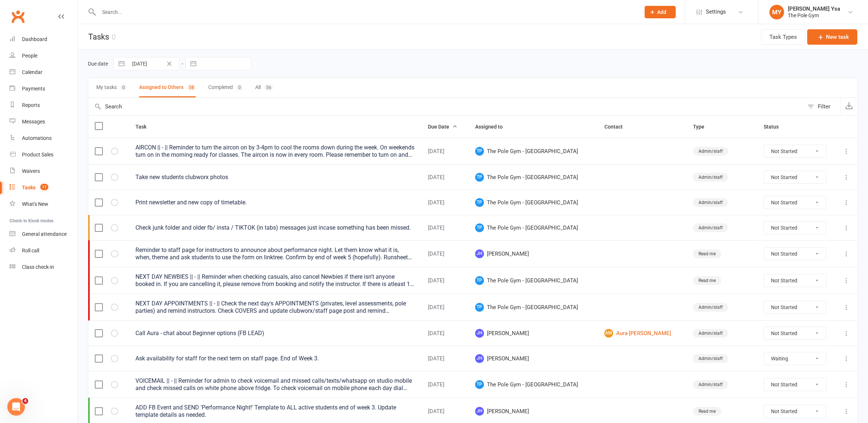 The height and width of the screenshot is (423, 868). What do you see at coordinates (145, 127) in the screenshot?
I see `span: Task` at bounding box center [145, 127].